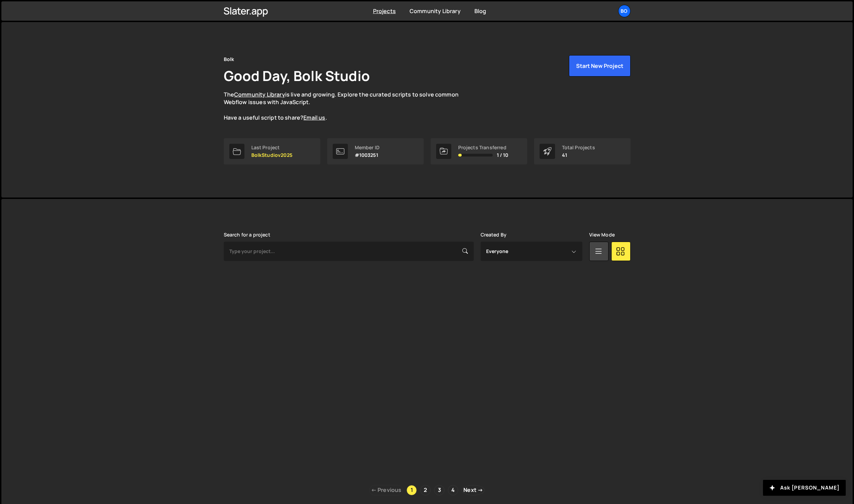  I want to click on p: BolkStudiov2025, so click(272, 155).